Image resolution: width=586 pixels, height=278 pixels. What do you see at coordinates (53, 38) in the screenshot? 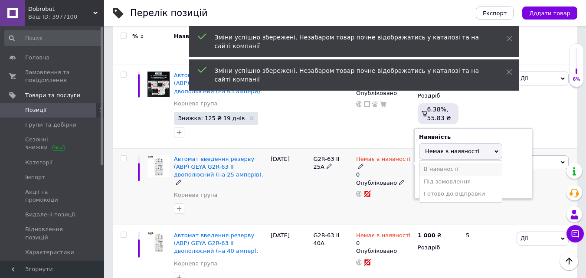
I see `input: Пошук` at bounding box center [53, 38].